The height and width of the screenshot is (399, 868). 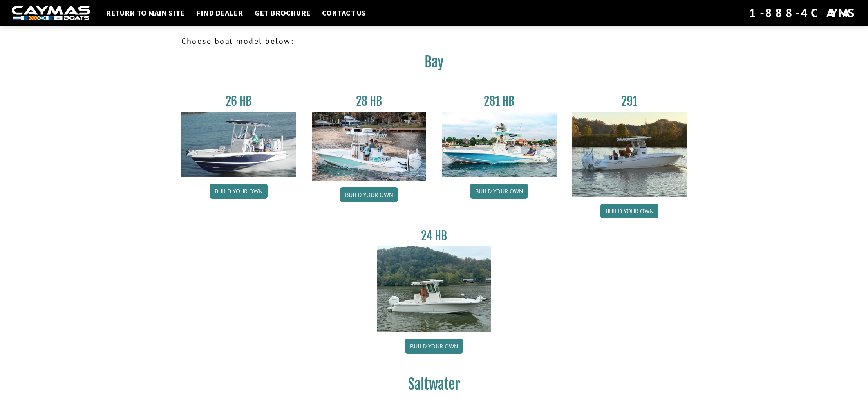 I want to click on h3: 26 HB, so click(x=238, y=101).